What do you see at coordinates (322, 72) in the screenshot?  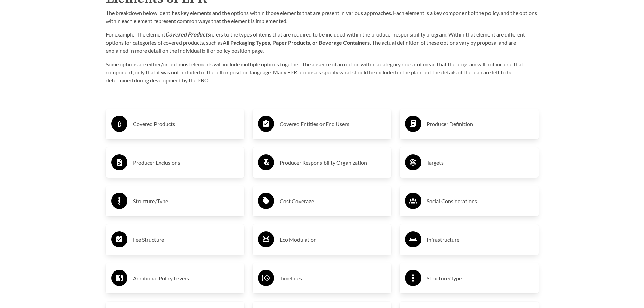 I see `p: Some options are either/or, but most elements will include multiple options together. The absence...` at bounding box center [322, 72].